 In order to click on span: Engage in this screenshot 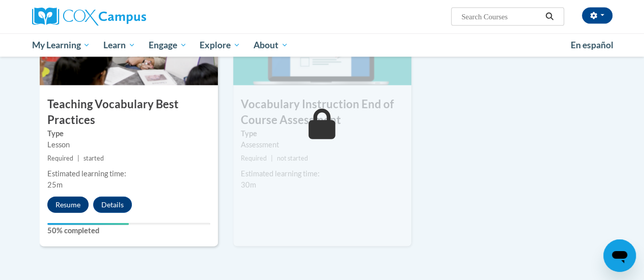, I will do `click(167, 45)`.